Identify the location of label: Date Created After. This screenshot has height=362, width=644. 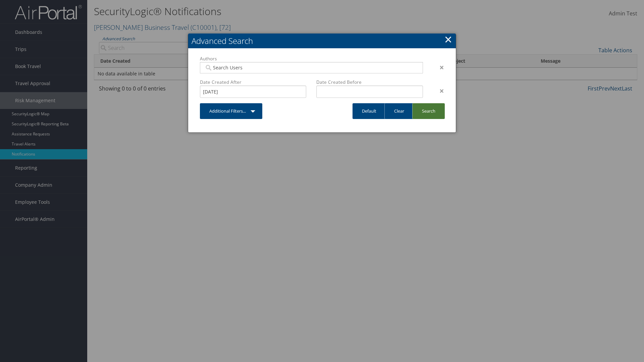
(253, 82).